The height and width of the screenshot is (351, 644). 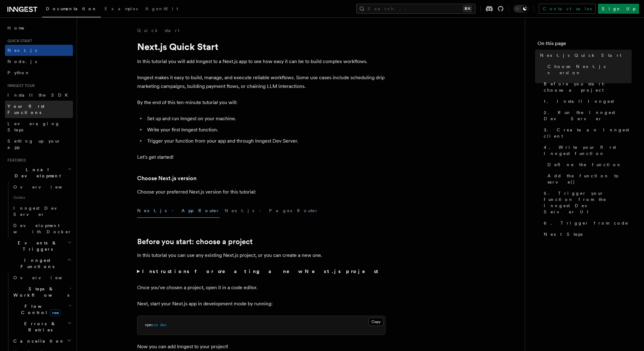 I want to click on span: Inngest Dev Server, so click(x=40, y=211).